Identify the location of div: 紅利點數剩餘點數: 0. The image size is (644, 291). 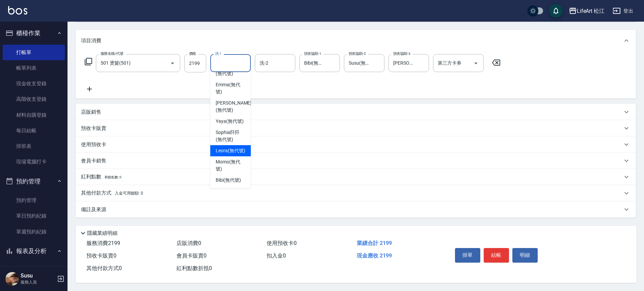
(356, 177).